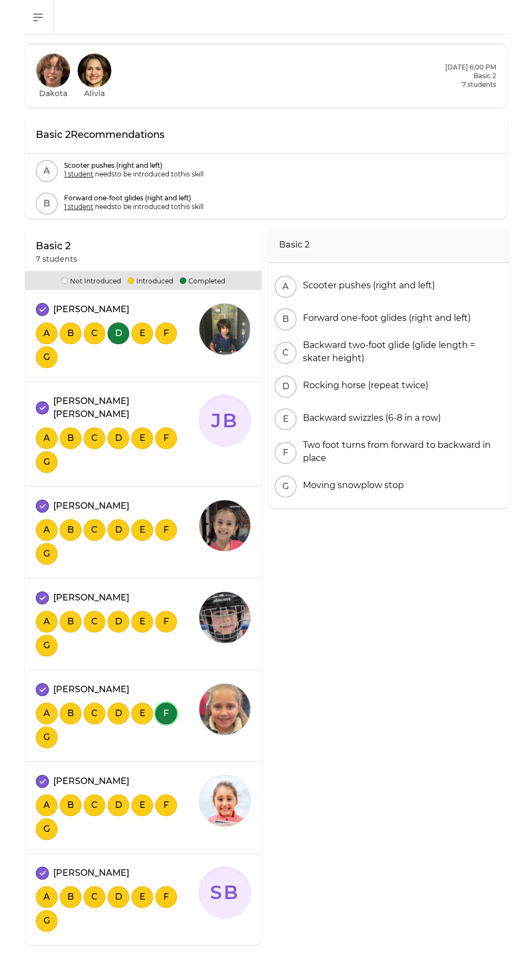  What do you see at coordinates (401, 451) in the screenshot?
I see `div: Two foot turns from forward to backward in place` at bounding box center [401, 451].